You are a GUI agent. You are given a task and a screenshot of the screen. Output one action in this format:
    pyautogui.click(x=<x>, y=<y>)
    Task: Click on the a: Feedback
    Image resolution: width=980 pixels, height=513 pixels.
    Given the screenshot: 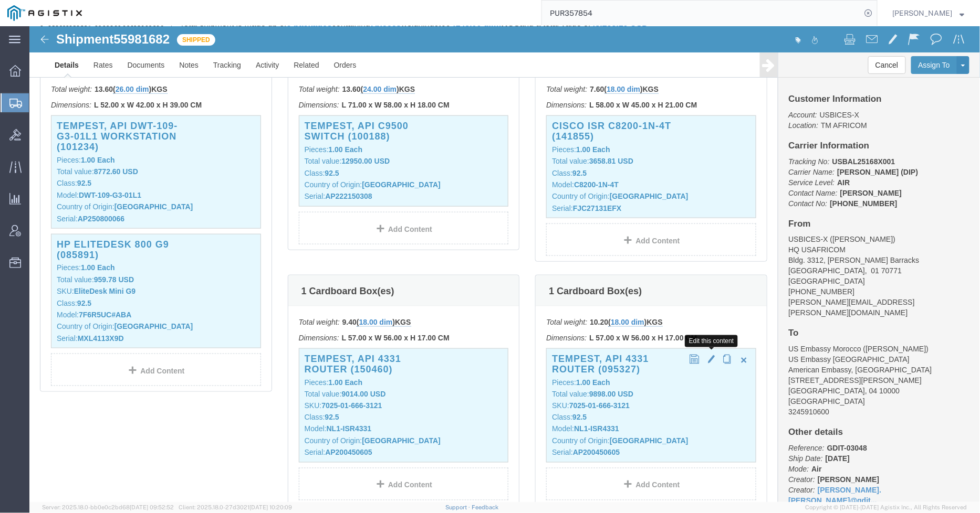 What is the action you would take?
    pyautogui.click(x=485, y=508)
    